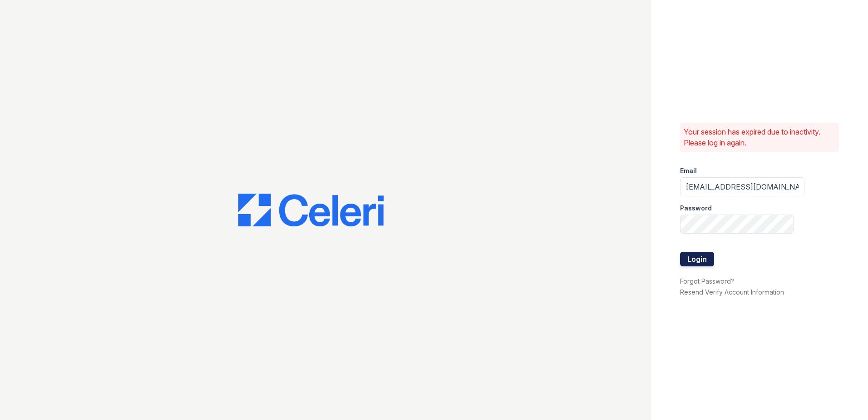  I want to click on a: Forgot Password?, so click(707, 280).